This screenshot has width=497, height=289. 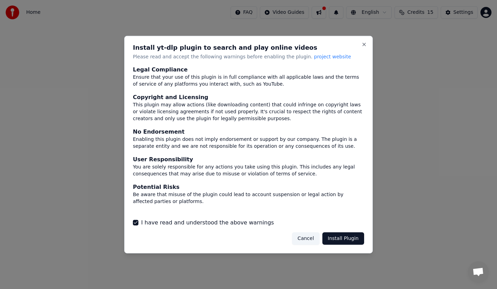 I want to click on h2: Install yt-dlp plugin to search and play online videos, so click(x=248, y=47).